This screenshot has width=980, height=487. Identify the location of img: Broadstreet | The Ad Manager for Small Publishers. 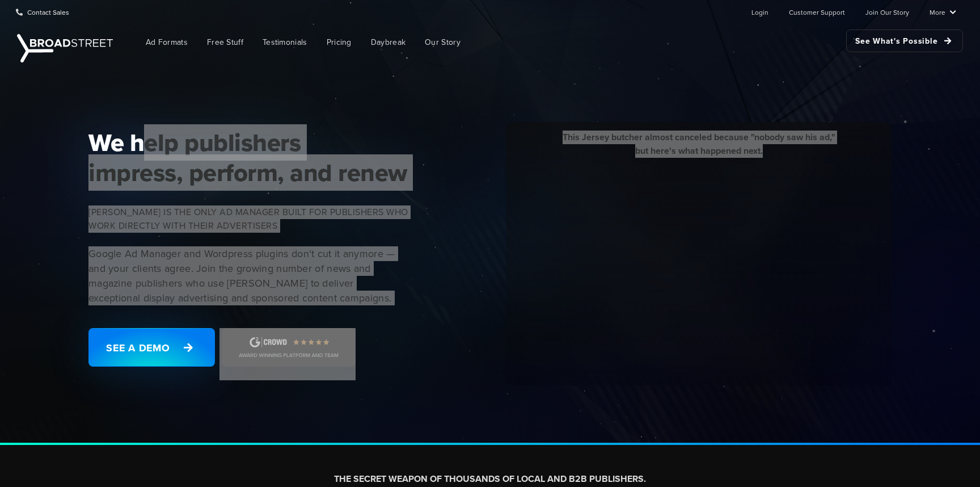
(65, 48).